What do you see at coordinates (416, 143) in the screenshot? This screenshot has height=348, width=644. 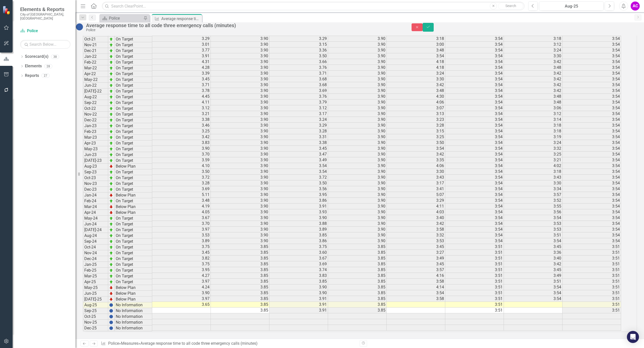 I see `td: 3:50` at bounding box center [416, 143].